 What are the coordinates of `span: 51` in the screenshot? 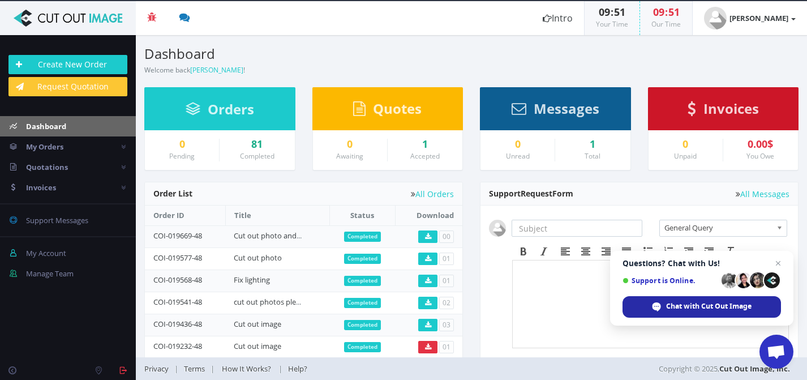 It's located at (620, 12).